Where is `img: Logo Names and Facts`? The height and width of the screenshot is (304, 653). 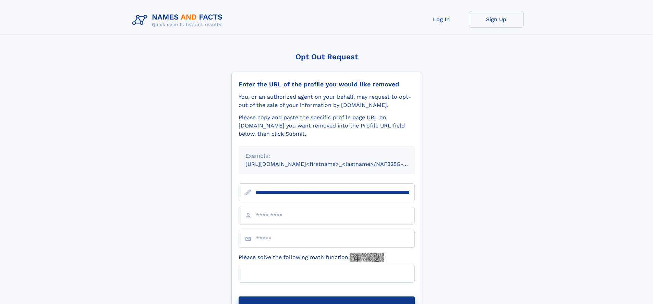
img: Logo Names and Facts is located at coordinates (179, 20).